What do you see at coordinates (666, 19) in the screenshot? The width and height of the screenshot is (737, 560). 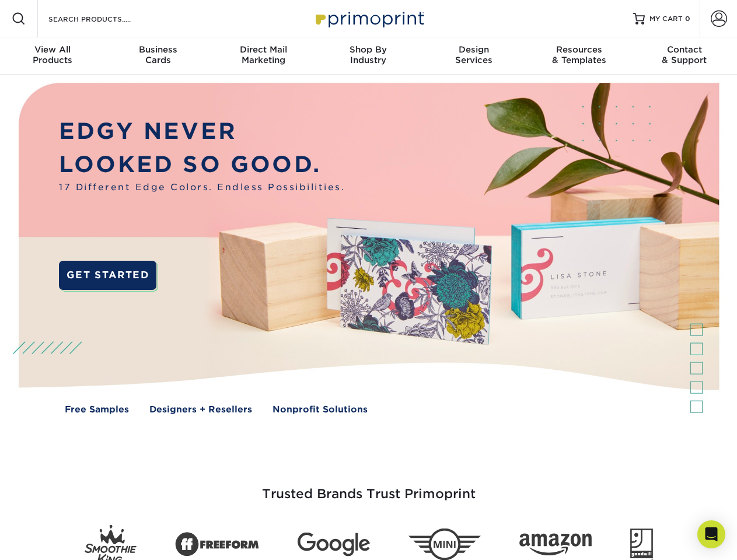 I see `span: MY CART` at bounding box center [666, 19].